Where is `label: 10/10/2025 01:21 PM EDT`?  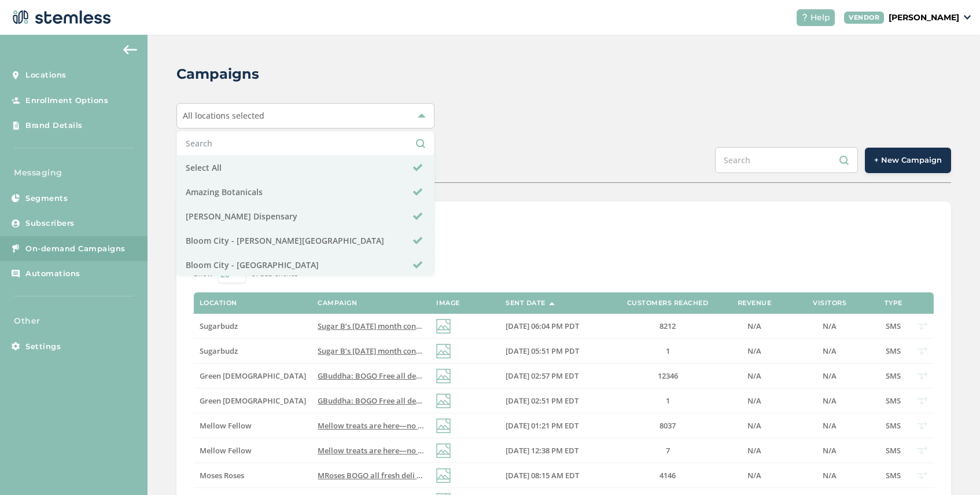 label: 10/10/2025 01:21 PM EDT is located at coordinates (555, 425).